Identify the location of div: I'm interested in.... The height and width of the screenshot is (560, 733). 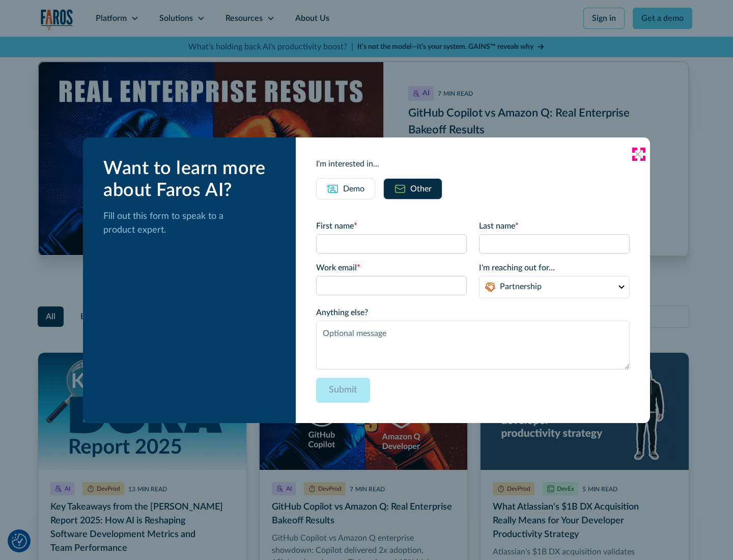
(473, 164).